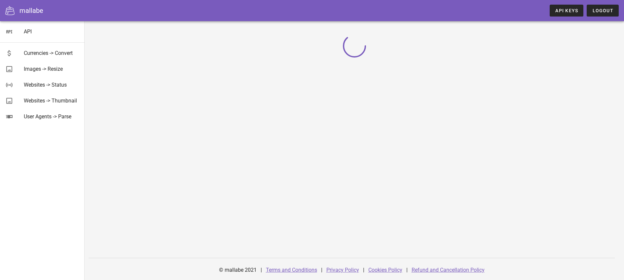 Image resolution: width=624 pixels, height=280 pixels. Describe the element at coordinates (343, 270) in the screenshot. I see `a: Privacy Policy` at that location.